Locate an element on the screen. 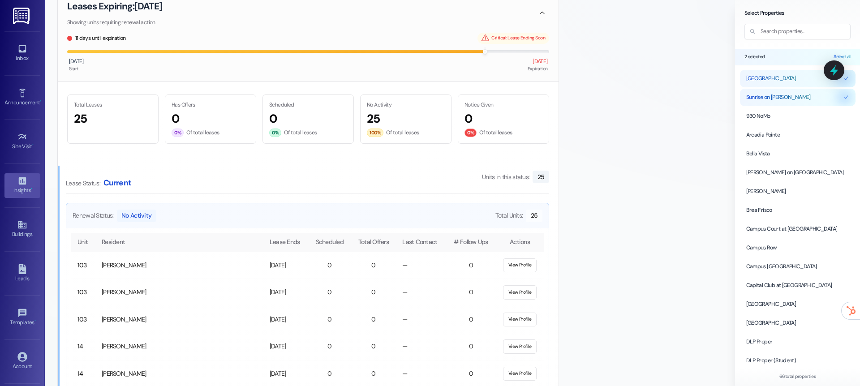 Image resolution: width=860 pixels, height=386 pixels. span: Units in this status: is located at coordinates (506, 177).